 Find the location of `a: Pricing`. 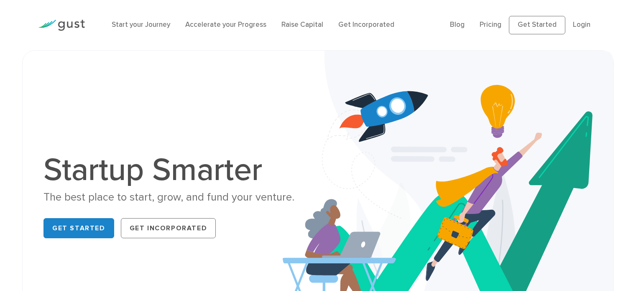

a: Pricing is located at coordinates (491, 25).